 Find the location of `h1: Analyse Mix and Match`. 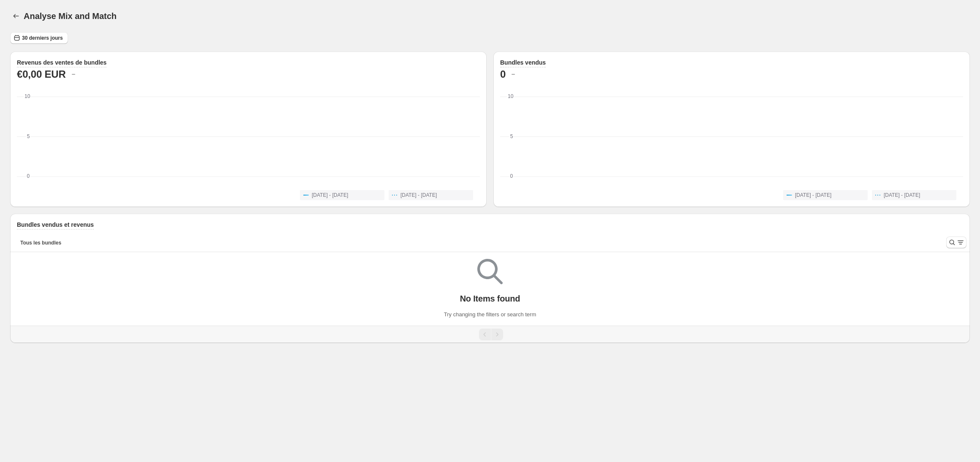

h1: Analyse Mix and Match is located at coordinates (70, 16).